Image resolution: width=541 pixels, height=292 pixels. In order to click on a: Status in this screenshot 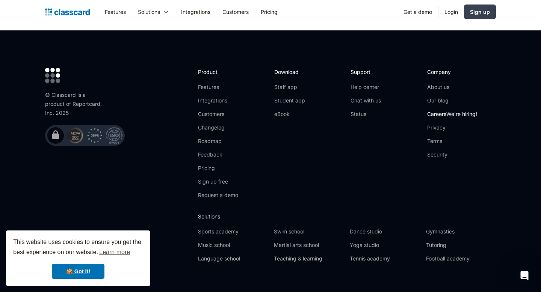, I will do `click(365, 114)`.